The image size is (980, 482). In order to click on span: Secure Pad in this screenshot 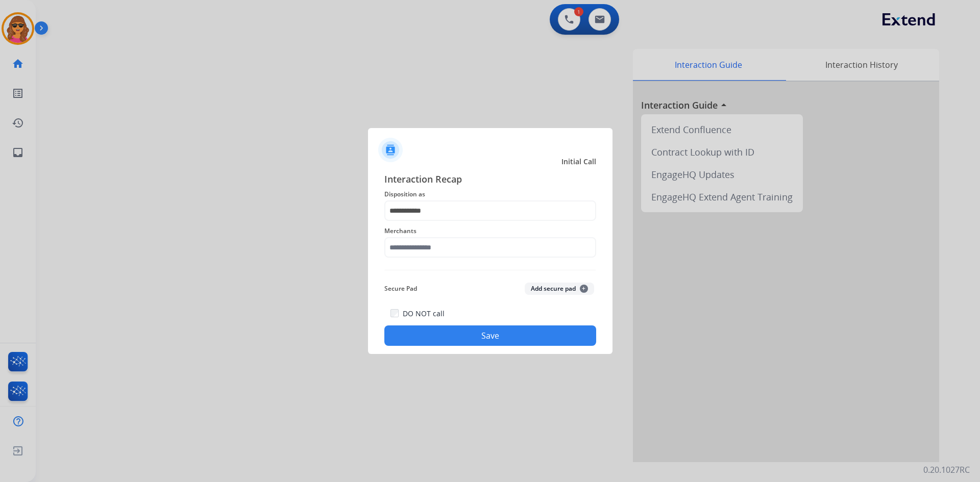, I will do `click(401, 289)`.